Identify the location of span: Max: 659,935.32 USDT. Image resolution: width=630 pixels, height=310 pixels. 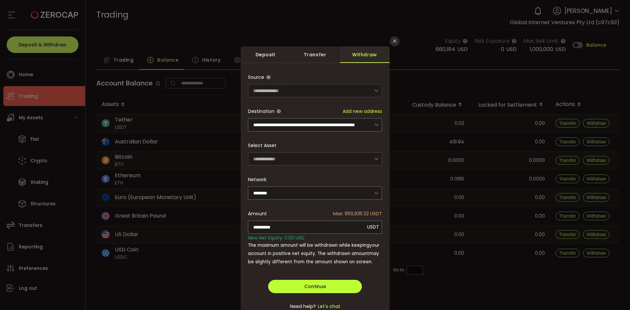
(357, 213).